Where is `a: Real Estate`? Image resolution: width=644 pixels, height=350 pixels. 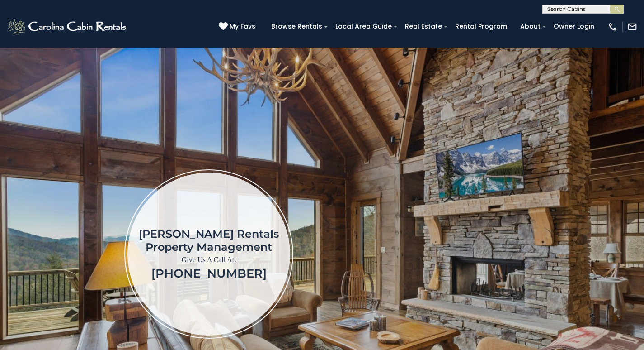 a: Real Estate is located at coordinates (423, 26).